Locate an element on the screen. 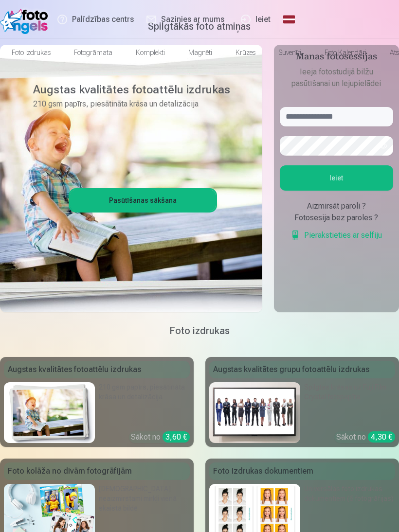 This screenshot has height=532, width=399. h3: Foto izdrukas is located at coordinates (200, 330).